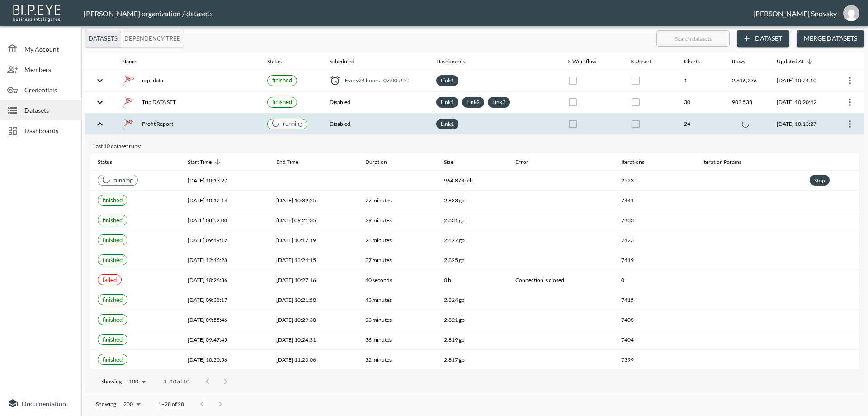 This screenshot has width=868, height=416. What do you see at coordinates (472, 320) in the screenshot?
I see `th: 2.821 gb` at bounding box center [472, 320].